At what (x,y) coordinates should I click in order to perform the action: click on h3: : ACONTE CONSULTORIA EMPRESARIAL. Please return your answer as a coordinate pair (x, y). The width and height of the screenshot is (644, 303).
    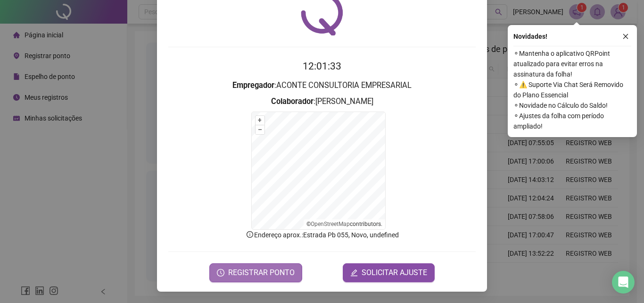
    Looking at the image, I should click on (322, 86).